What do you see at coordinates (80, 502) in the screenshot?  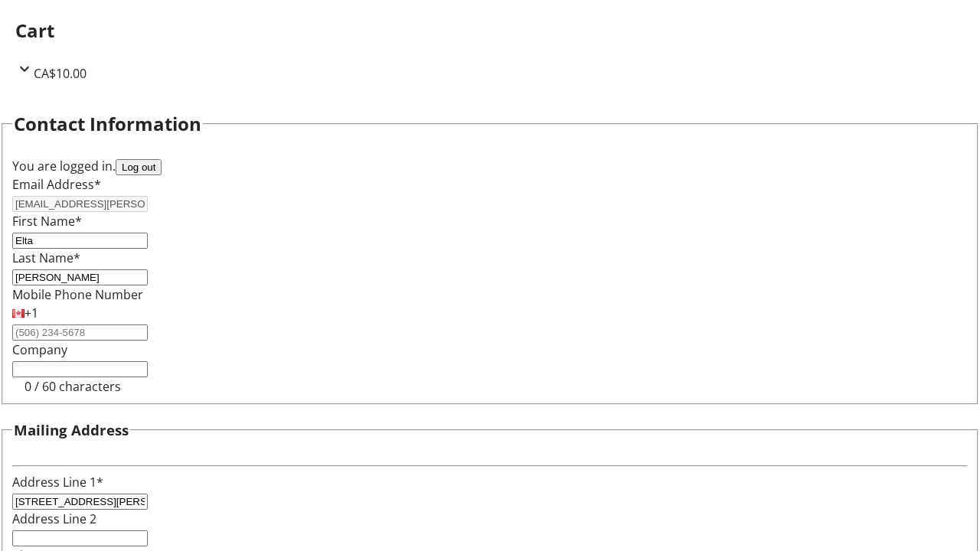 I see `input: Address` at bounding box center [80, 502].